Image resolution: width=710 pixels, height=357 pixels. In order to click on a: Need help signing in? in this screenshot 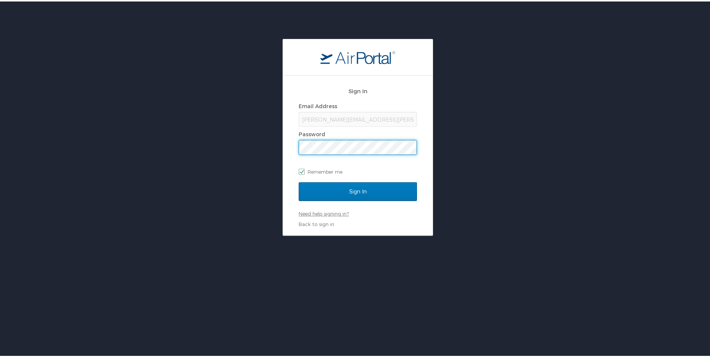, I will do `click(324, 212)`.